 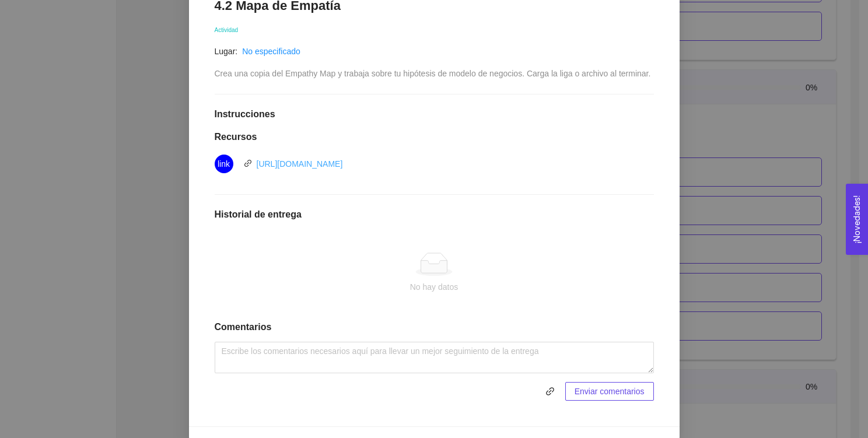 What do you see at coordinates (609, 391) in the screenshot?
I see `span: Enviar comentarios` at bounding box center [609, 391].